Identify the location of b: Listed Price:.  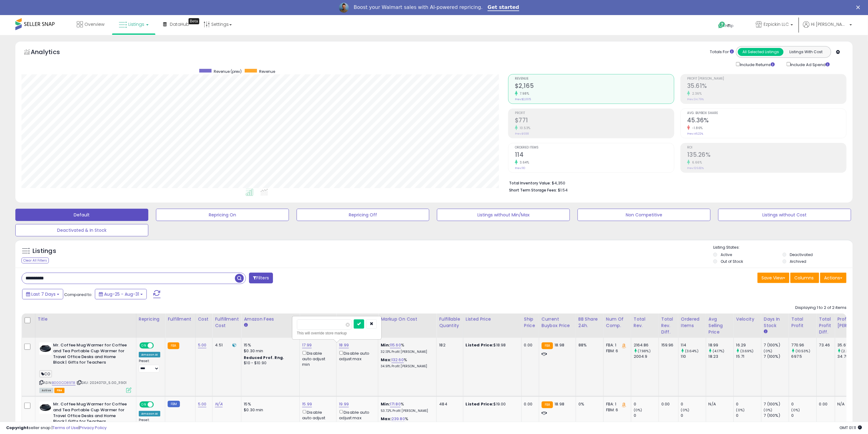
(480, 404).